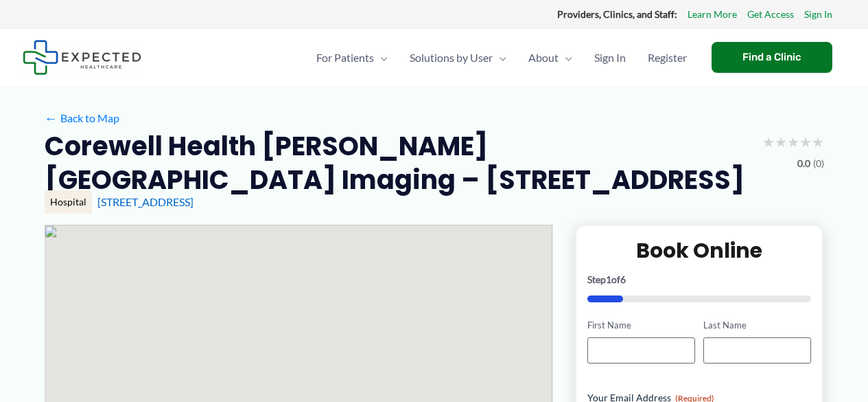 The width and height of the screenshot is (868, 402). Describe the element at coordinates (772, 57) in the screenshot. I see `div: Find a Clinic` at that location.